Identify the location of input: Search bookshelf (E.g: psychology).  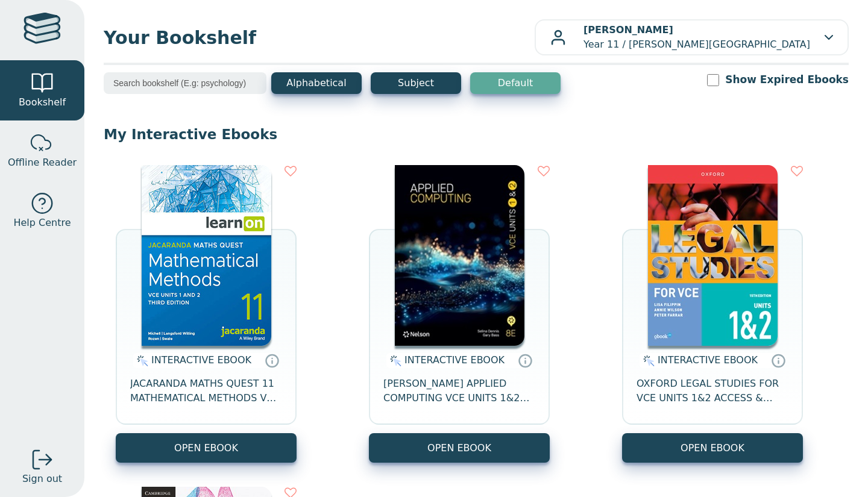
(185, 84).